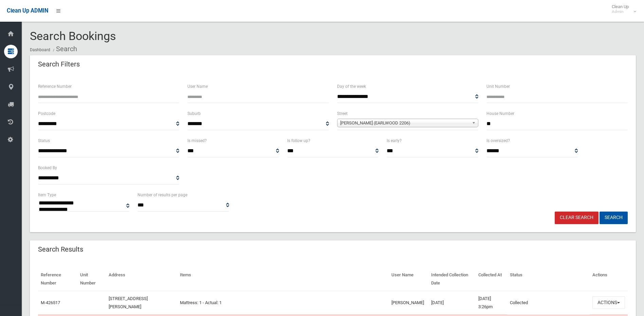 This screenshot has height=316, width=644. What do you see at coordinates (27, 10) in the screenshot?
I see `span: Clean Up ADMIN` at bounding box center [27, 10].